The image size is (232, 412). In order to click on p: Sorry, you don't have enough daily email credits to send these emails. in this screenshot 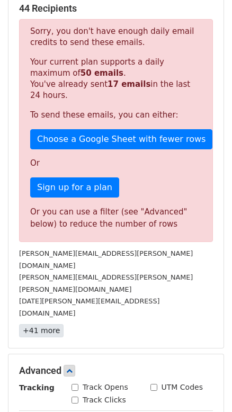, I will do `click(116, 37)`.